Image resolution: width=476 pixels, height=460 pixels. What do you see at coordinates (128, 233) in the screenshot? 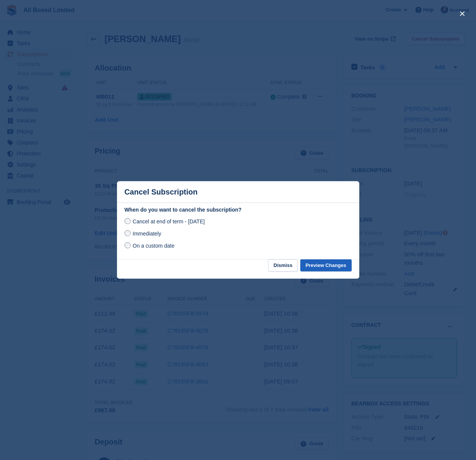
I see `input: Immediately` at bounding box center [128, 233].